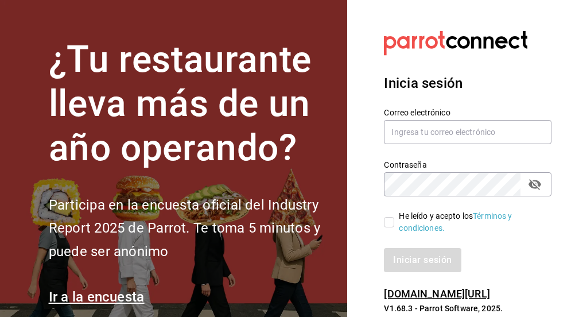 The width and height of the screenshot is (579, 317). Describe the element at coordinates (535, 184) in the screenshot. I see `button: passwordField` at that location.